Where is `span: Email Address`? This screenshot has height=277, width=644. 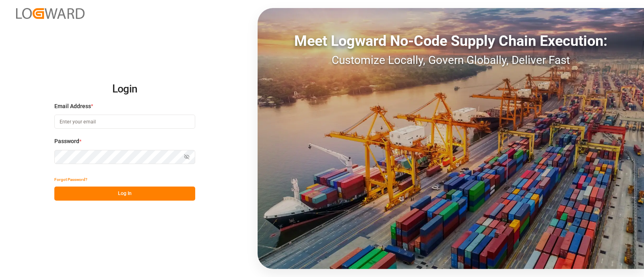 span: Email Address is located at coordinates (73, 106).